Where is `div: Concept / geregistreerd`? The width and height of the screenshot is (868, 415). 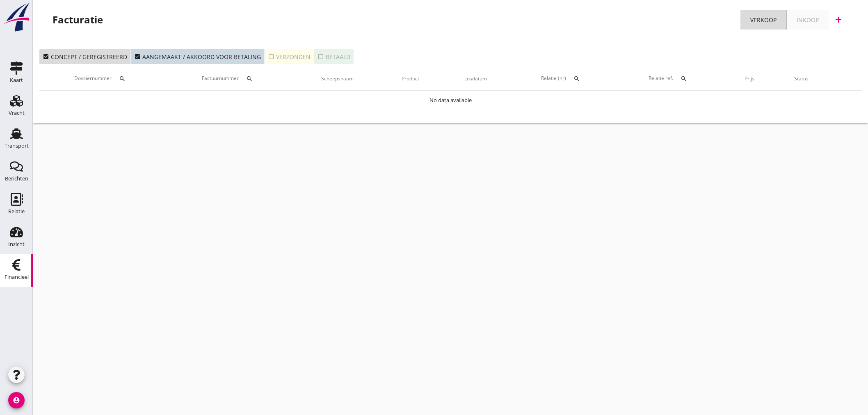
div: Concept / geregistreerd is located at coordinates (85, 57).